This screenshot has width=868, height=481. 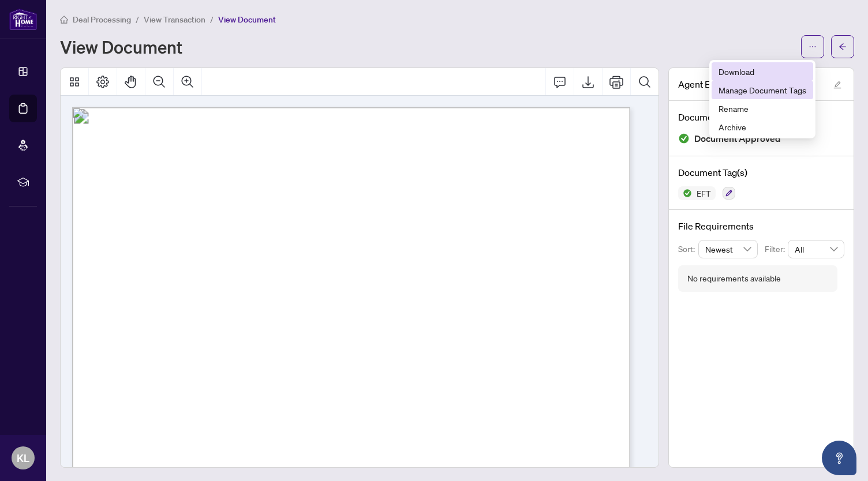 What do you see at coordinates (23, 458) in the screenshot?
I see `span: KL` at bounding box center [23, 458].